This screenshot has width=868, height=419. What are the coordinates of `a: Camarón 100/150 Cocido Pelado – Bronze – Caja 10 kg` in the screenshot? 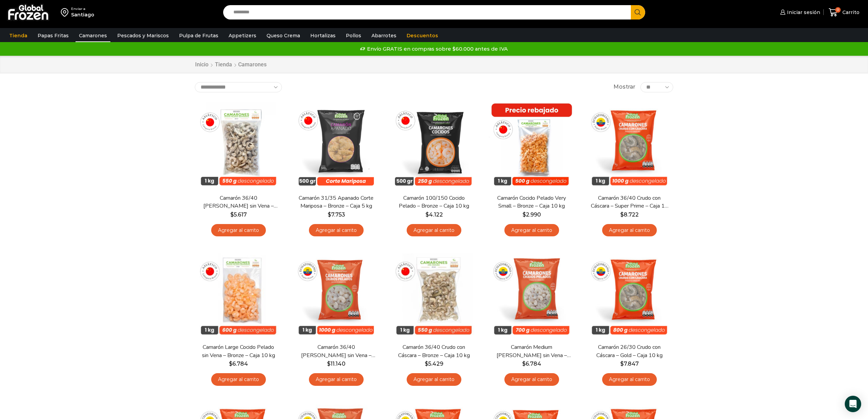 It's located at (434, 202).